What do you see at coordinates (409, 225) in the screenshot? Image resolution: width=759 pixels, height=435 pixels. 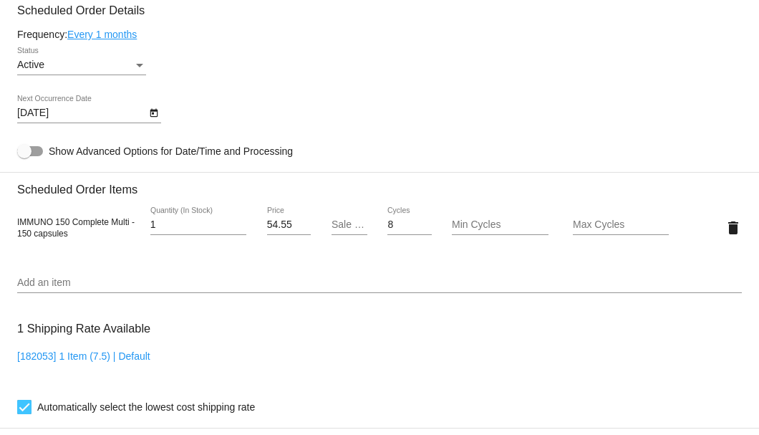 I see `input: Cycles` at bounding box center [409, 225].